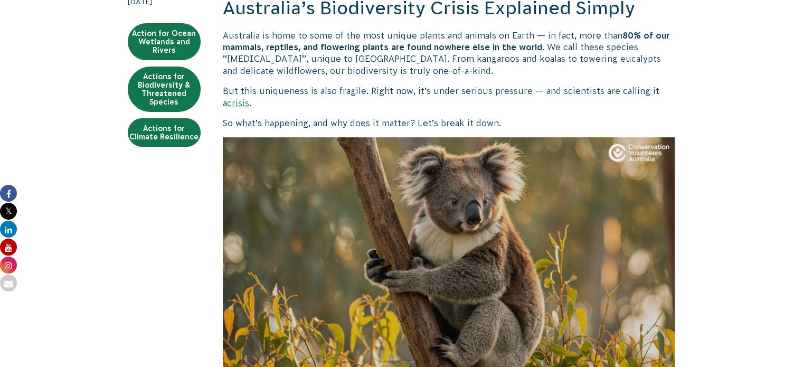 The height and width of the screenshot is (367, 803). Describe the element at coordinates (449, 53) in the screenshot. I see `p: Australia is home to some of the most unique plants and animals on Earth — in fact, more than . W...` at that location.